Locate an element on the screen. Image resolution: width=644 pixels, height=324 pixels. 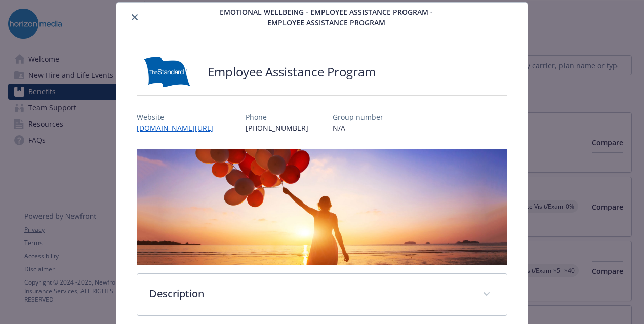
p: N/A is located at coordinates (358, 127).